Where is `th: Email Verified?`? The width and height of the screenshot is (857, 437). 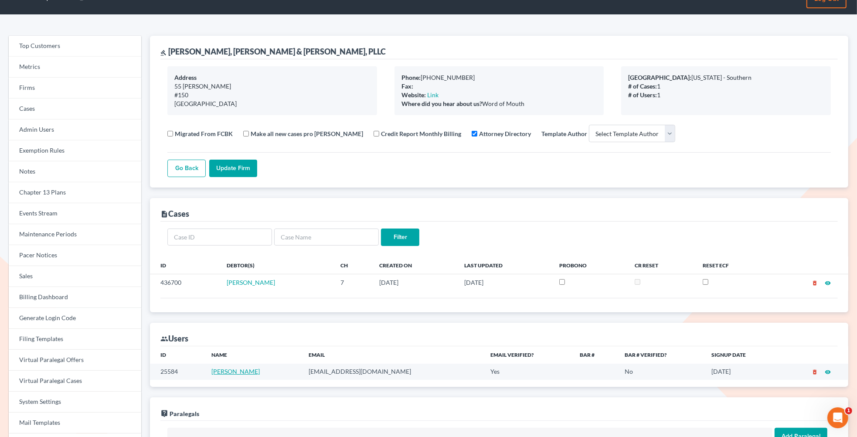 th: Email Verified? is located at coordinates (528, 355).